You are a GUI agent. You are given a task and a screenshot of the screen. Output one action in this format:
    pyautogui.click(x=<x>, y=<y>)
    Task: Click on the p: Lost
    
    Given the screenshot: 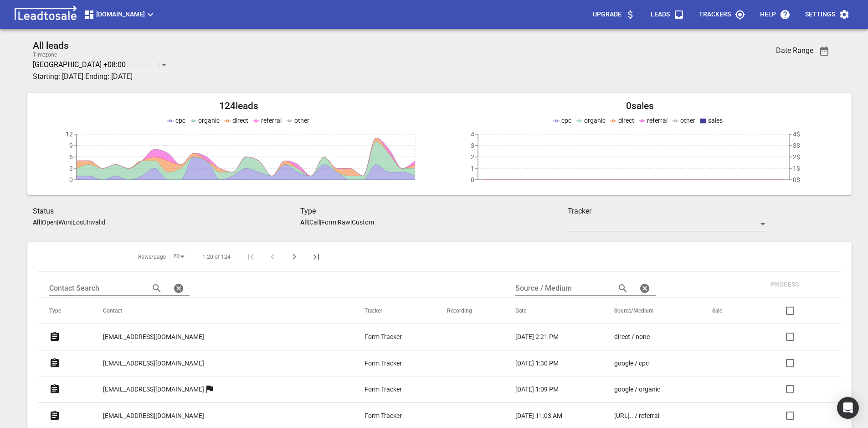 What is the action you would take?
    pyautogui.click(x=79, y=222)
    